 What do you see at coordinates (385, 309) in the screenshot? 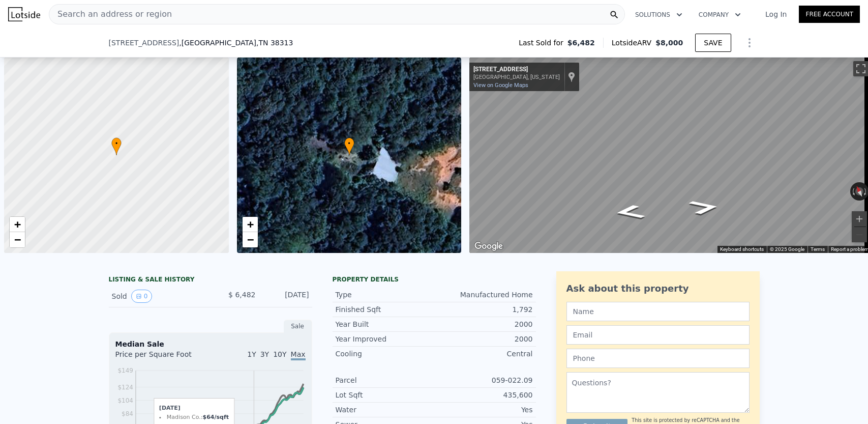
I see `div: Finished Sqft` at bounding box center [385, 309].